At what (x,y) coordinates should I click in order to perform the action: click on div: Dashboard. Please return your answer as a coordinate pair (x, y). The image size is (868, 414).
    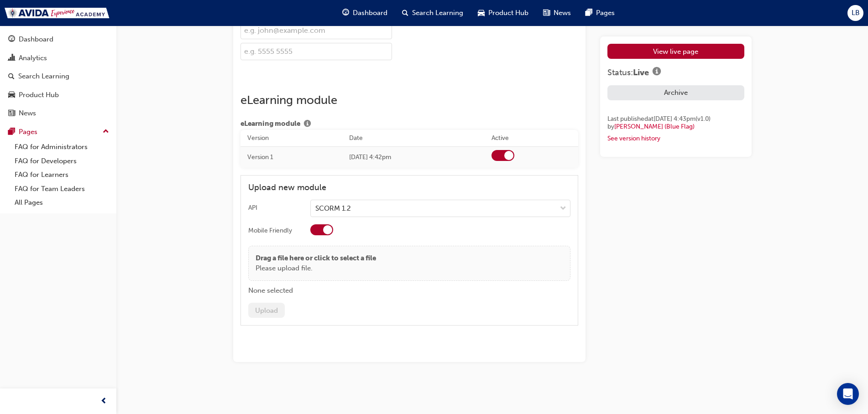
    Looking at the image, I should click on (36, 39).